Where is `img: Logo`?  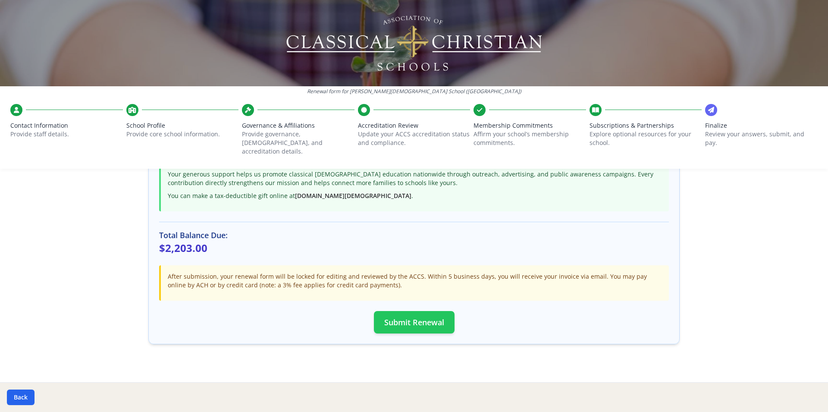
img: Logo is located at coordinates (414, 43).